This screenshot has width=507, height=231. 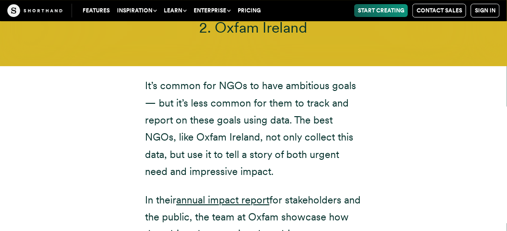 What do you see at coordinates (485, 11) in the screenshot?
I see `a: Sign in` at bounding box center [485, 11].